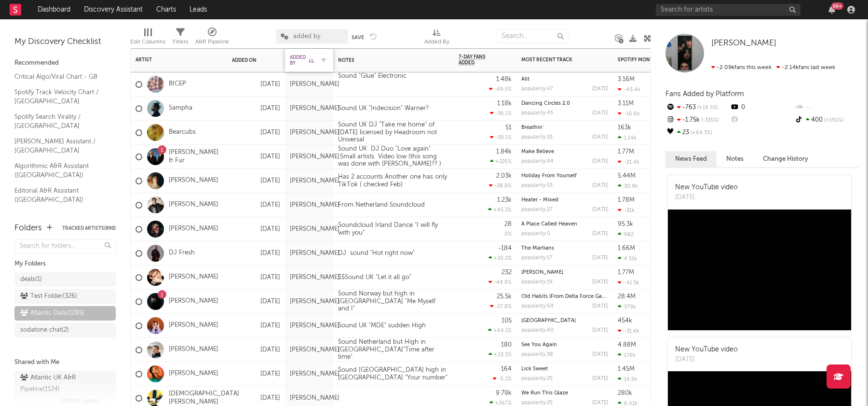  I want to click on div: Heater - Mixed, so click(565, 200).